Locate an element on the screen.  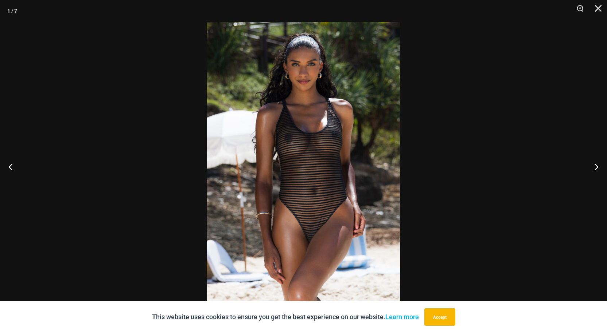
div: 1 / 7 is located at coordinates (12, 11).